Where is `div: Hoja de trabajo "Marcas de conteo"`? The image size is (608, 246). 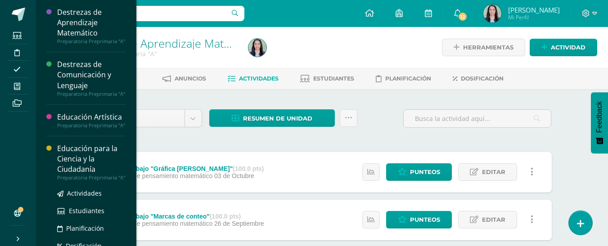
div: Hoja de trabajo "Marcas de conteo" is located at coordinates (183, 216).